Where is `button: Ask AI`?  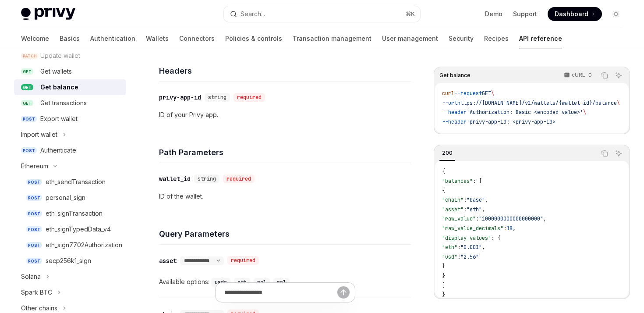
button: Ask AI is located at coordinates (619, 153).